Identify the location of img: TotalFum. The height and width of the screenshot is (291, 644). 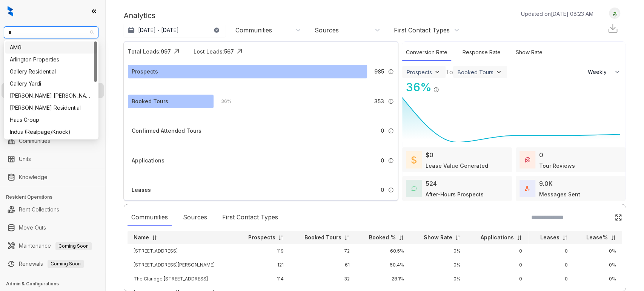
(528, 188).